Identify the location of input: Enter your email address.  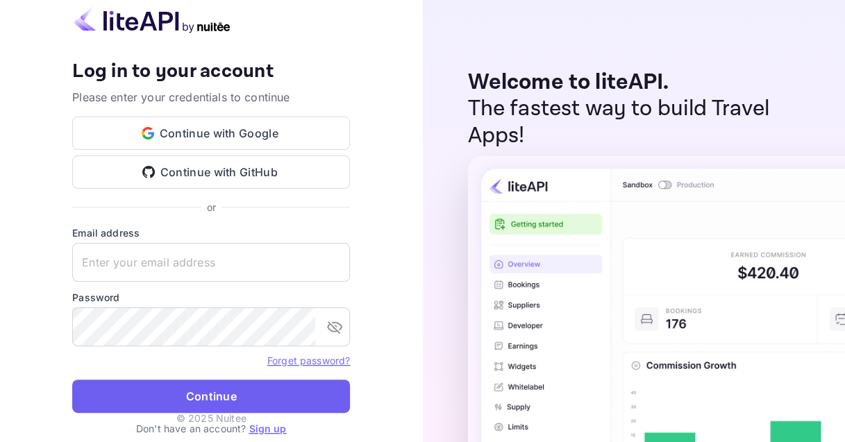
(211, 263).